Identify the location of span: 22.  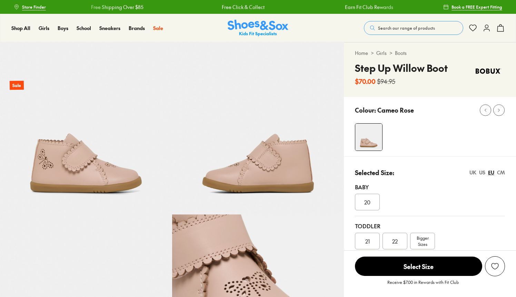
(395, 241).